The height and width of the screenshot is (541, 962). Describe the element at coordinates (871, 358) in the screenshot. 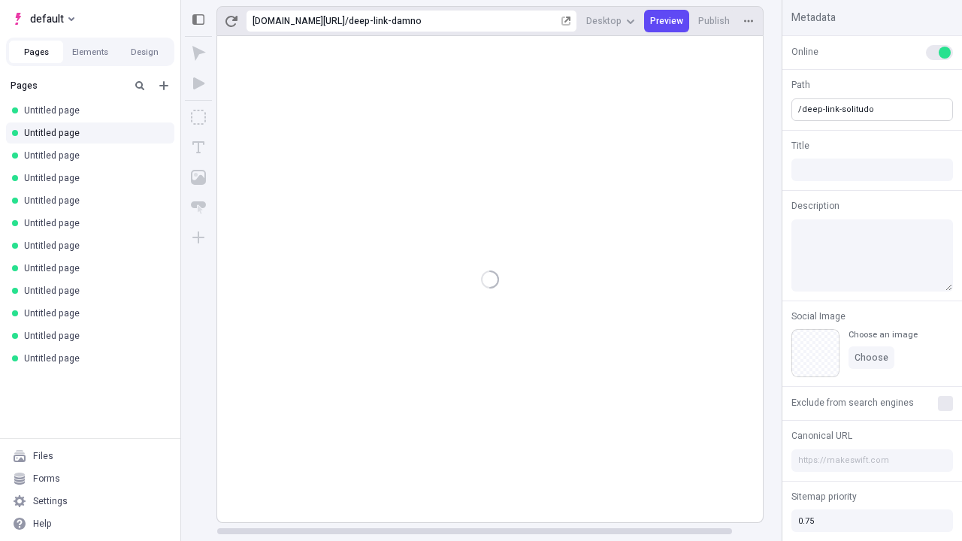

I see `span: Choose` at that location.